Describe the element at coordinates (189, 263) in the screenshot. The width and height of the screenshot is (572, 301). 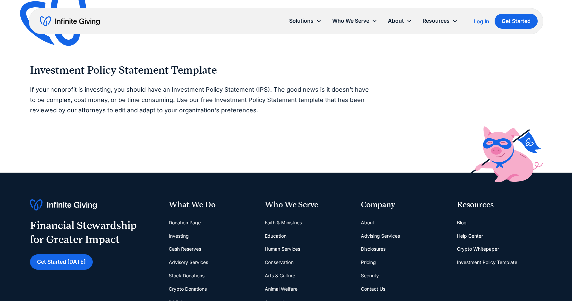
I see `a: Advisory Services` at that location.